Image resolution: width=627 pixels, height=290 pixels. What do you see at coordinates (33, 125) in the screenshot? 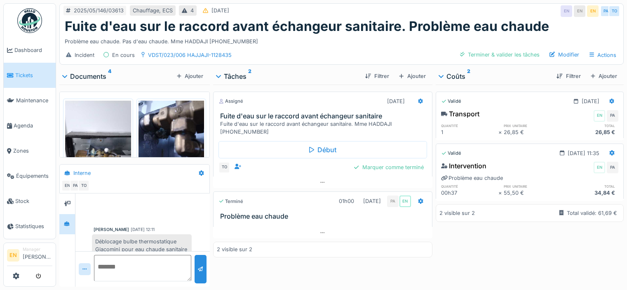
I see `span: Agenda` at bounding box center [33, 125].